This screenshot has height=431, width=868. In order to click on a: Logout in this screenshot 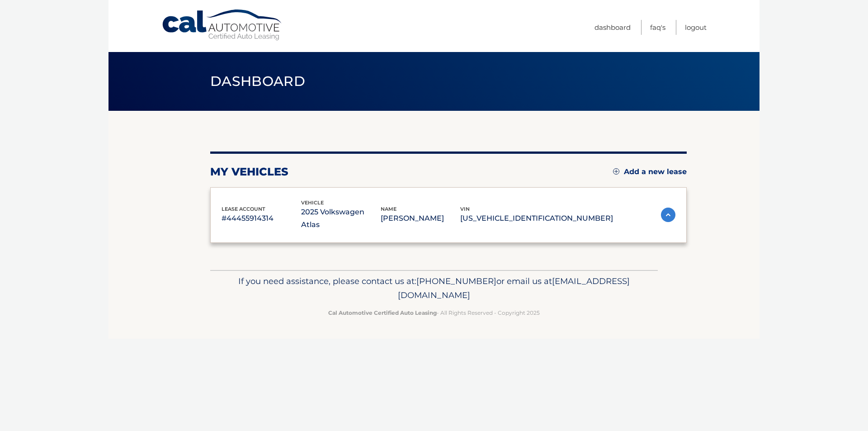, I will do `click(696, 27)`.